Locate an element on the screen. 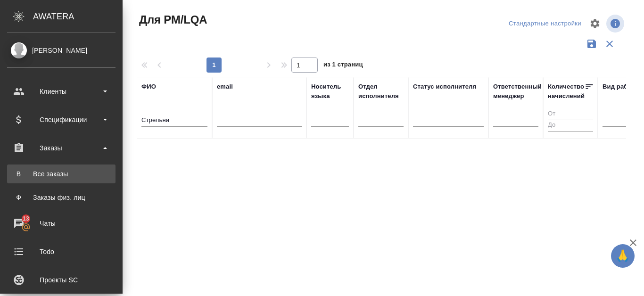 Image resolution: width=644 pixels, height=296 pixels. input: От is located at coordinates (571, 114).